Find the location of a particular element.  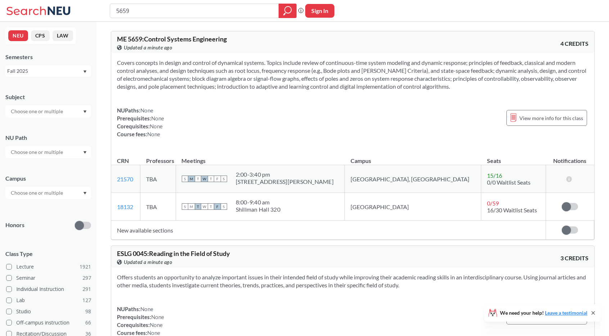

div: Shillman Hall 320 is located at coordinates (258, 209).